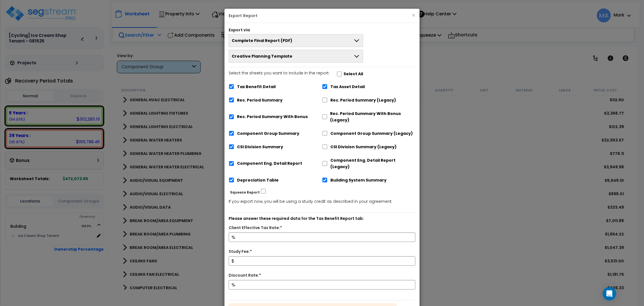  What do you see at coordinates (373, 164) in the screenshot?
I see `label: Component Eng. Detail Report (Legacy)` at bounding box center [373, 164].